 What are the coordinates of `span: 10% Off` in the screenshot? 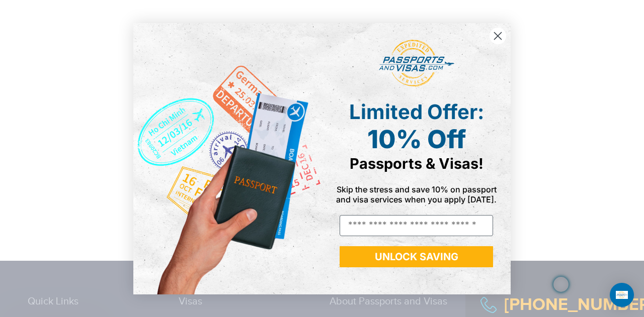 It's located at (417, 139).